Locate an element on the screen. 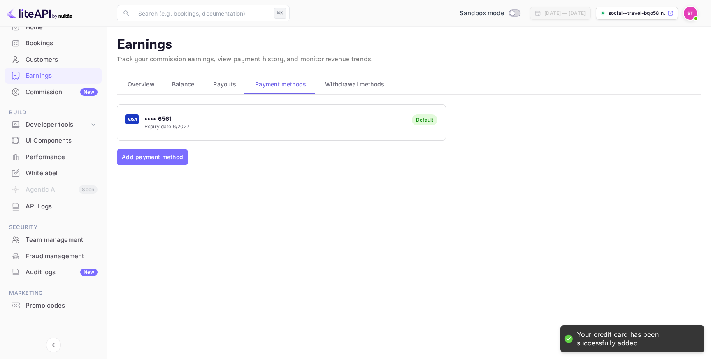 The width and height of the screenshot is (711, 359). div: Commission is located at coordinates (61, 92).